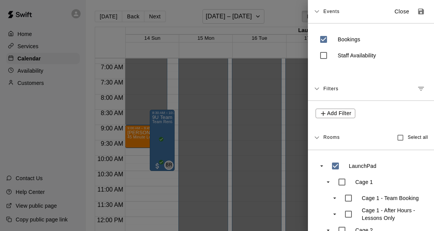 The height and width of the screenshot is (231, 434). What do you see at coordinates (336, 113) in the screenshot?
I see `button: Add Filter` at bounding box center [336, 113].